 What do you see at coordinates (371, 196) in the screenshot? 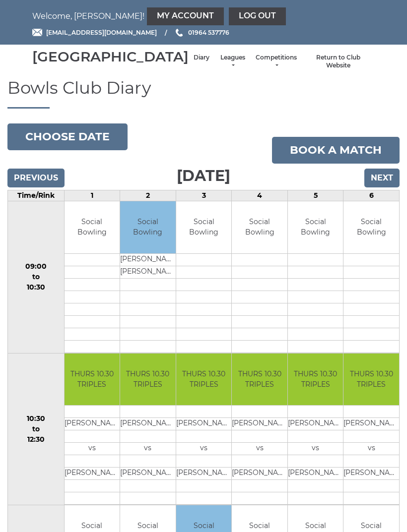
I see `td: 6` at bounding box center [371, 196].